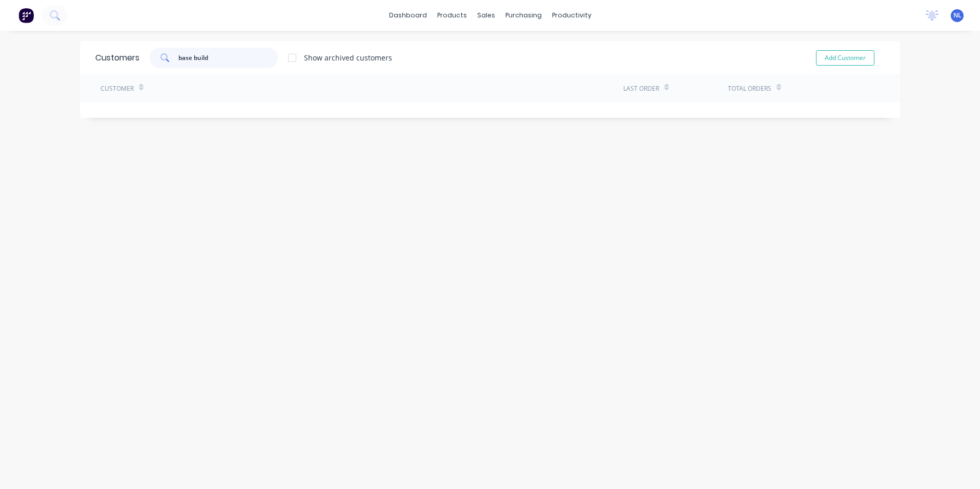 The width and height of the screenshot is (980, 489). What do you see at coordinates (523, 15) in the screenshot?
I see `div: purchasing` at bounding box center [523, 15].